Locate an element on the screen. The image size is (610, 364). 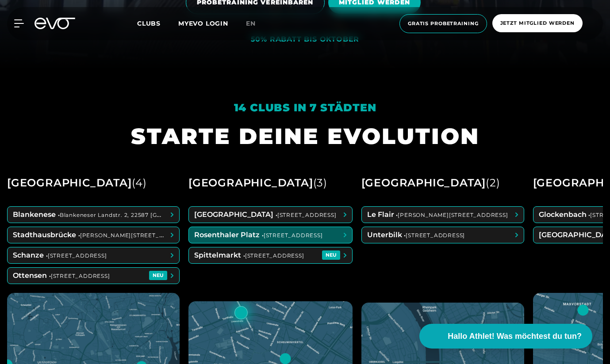
span: Clubs is located at coordinates (149, 23).